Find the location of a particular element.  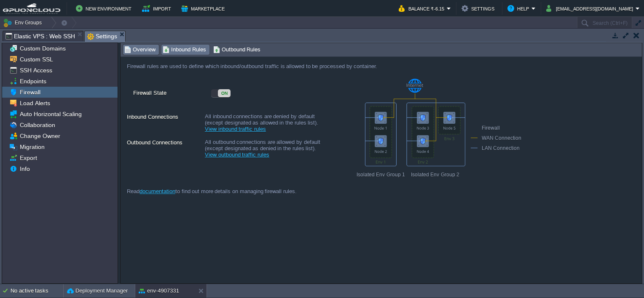

div: Read to find out more details on managing firewall rules. is located at coordinates (322, 191).